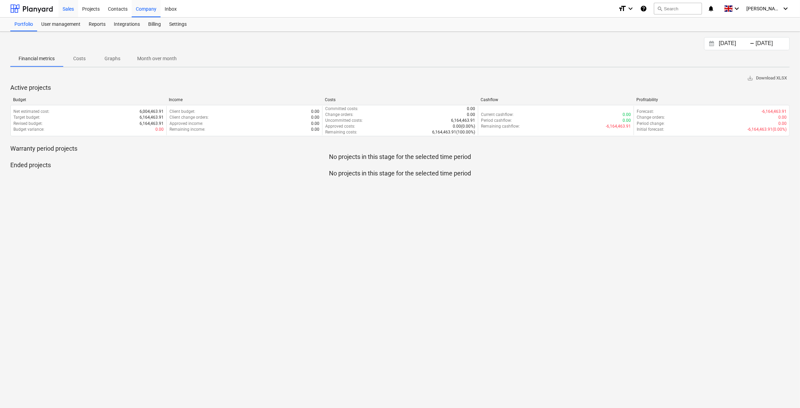  I want to click on p: Remaining income :, so click(187, 129).